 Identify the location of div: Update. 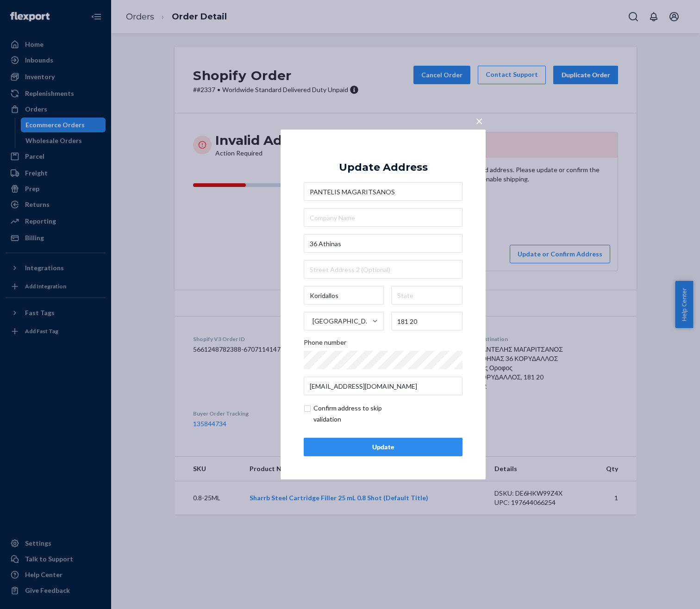
(383, 447).